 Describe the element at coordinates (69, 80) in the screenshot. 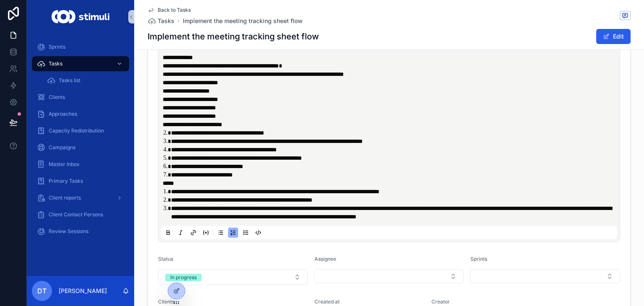

I see `span: Tasks list` at that location.